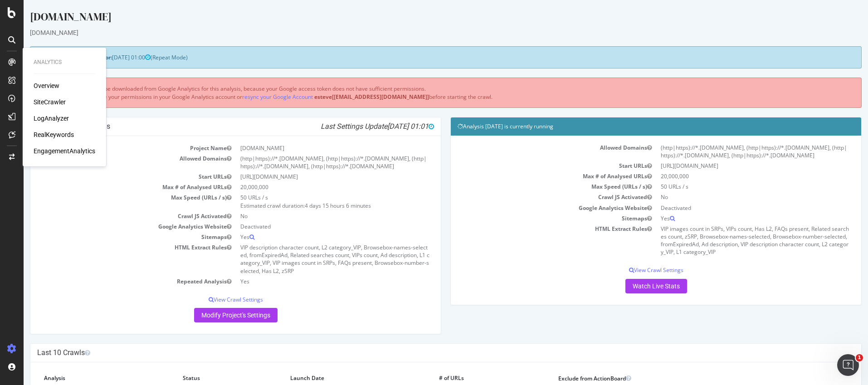 Image resolution: width=868 pixels, height=385 pixels. What do you see at coordinates (51, 119) in the screenshot?
I see `div: LogAnalyzer` at bounding box center [51, 119].